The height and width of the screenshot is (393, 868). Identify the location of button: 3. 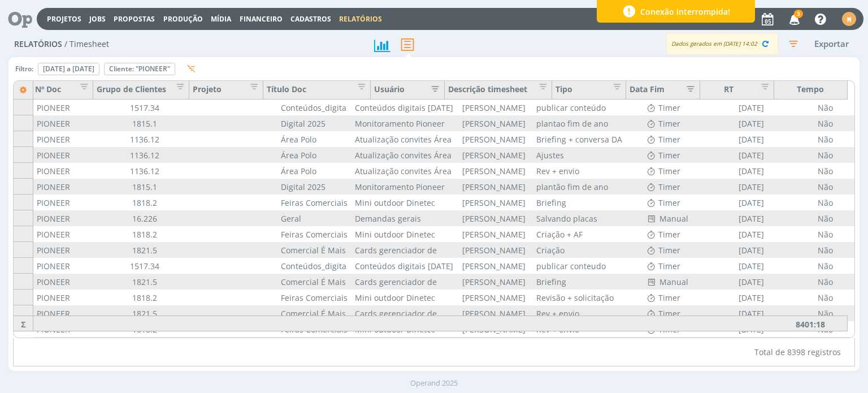
(794, 20).